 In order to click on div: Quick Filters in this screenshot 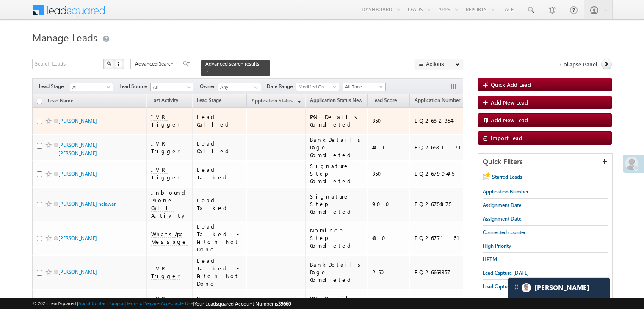, I will do `click(545, 162)`.